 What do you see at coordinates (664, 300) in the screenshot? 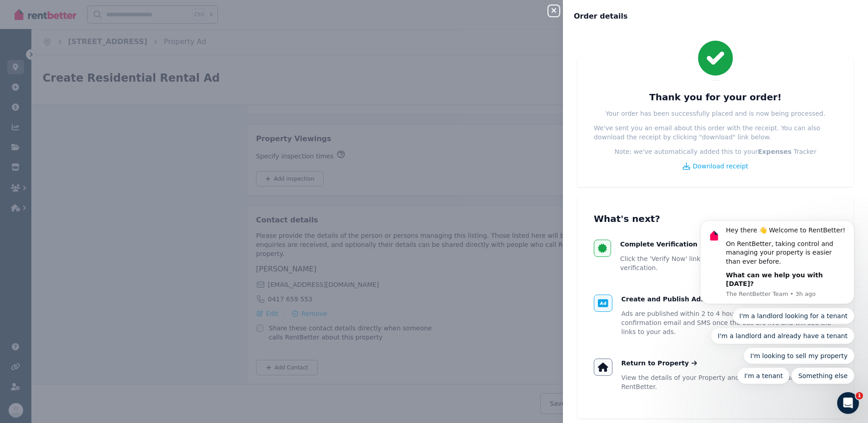
I see `span: Create and Publish Ads` at bounding box center [664, 300].